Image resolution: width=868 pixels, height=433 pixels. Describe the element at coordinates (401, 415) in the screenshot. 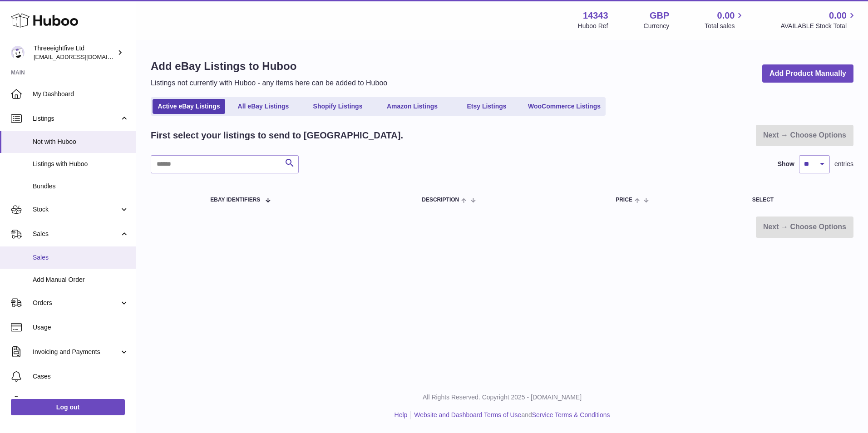

I see `a: Help` at that location.